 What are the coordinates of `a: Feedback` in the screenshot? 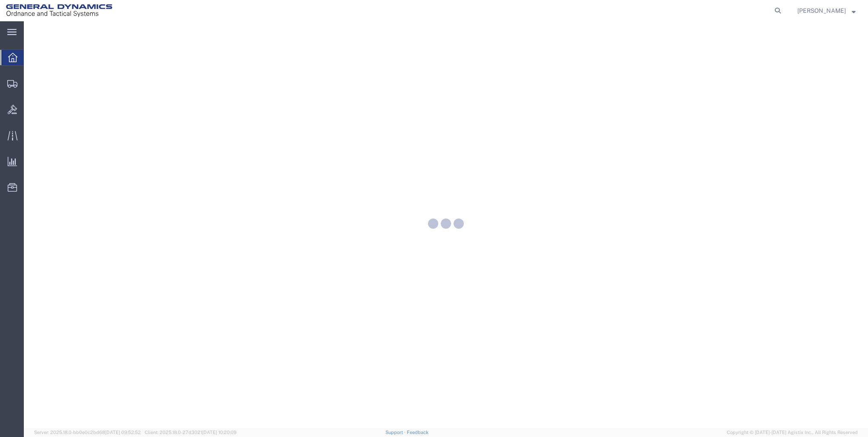 It's located at (417, 432).